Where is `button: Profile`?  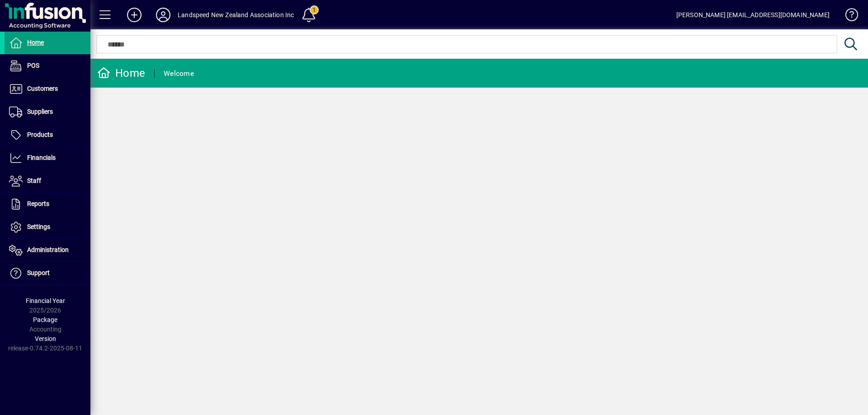 button: Profile is located at coordinates (163, 15).